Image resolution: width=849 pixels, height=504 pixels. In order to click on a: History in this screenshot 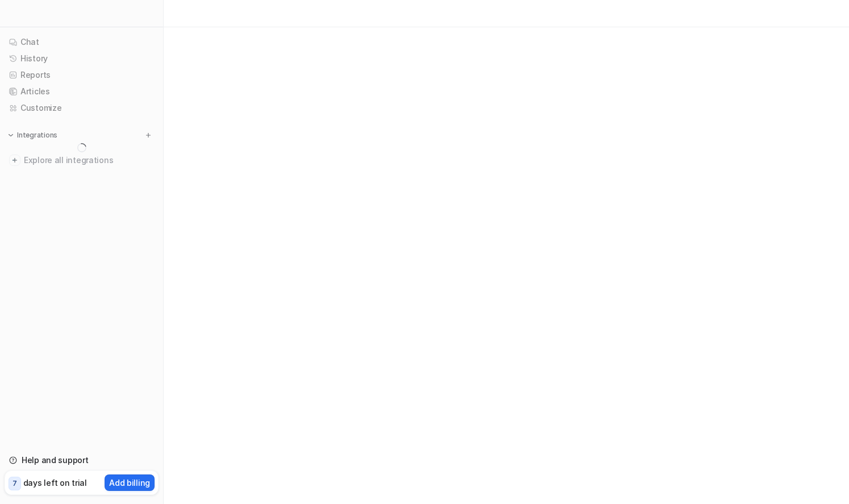, I will do `click(81, 58)`.